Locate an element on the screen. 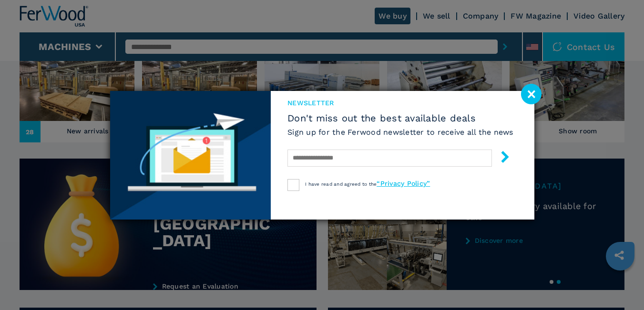 The image size is (644, 310). span: newsletter is located at coordinates (400, 103).